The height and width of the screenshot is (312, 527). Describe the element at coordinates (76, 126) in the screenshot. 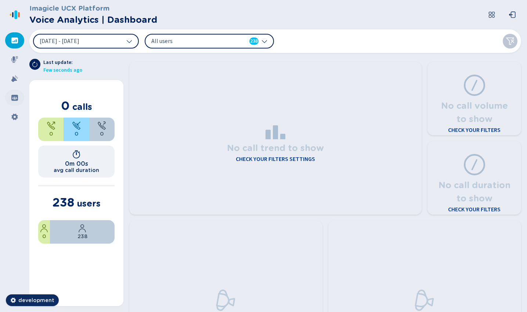

I see `svg: telephone-inbound` at that location.